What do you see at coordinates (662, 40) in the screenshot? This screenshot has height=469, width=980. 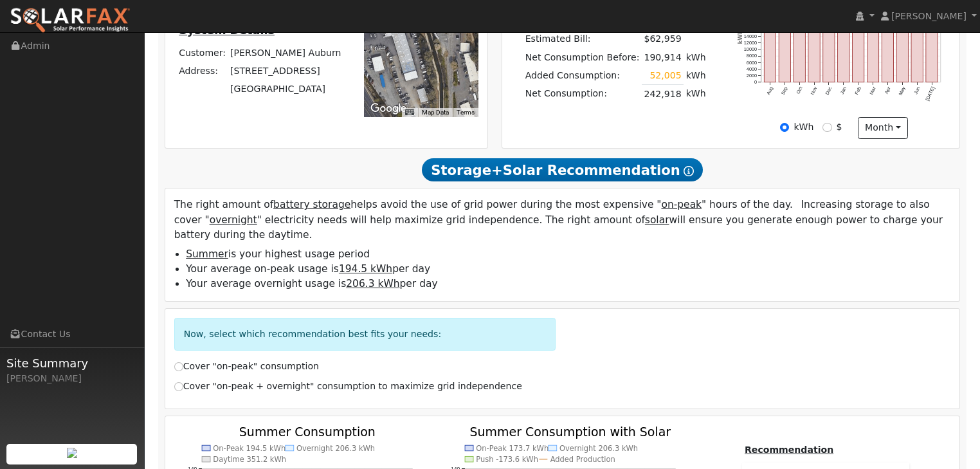 I see `td: $62,959` at bounding box center [662, 40].